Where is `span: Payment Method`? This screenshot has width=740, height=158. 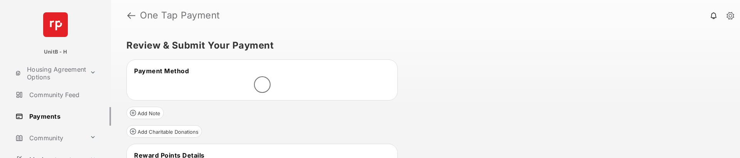 span: Payment Method is located at coordinates (162, 71).